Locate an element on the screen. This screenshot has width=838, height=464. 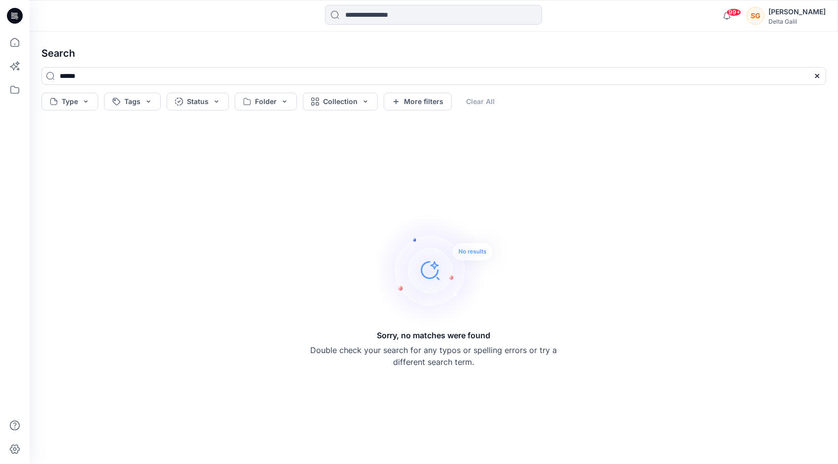
div: SG is located at coordinates (756, 16).